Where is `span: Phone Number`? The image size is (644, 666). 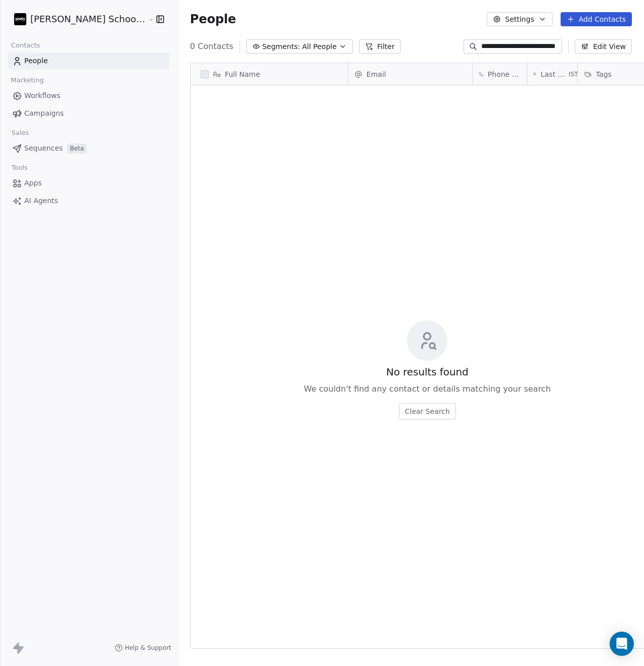
span: Phone Number is located at coordinates (504, 74).